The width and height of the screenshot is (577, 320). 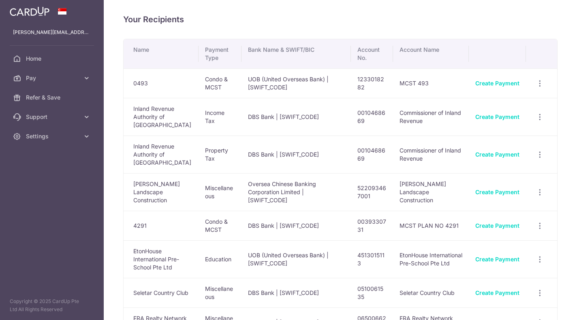 I want to click on td: Income Tax, so click(x=220, y=117).